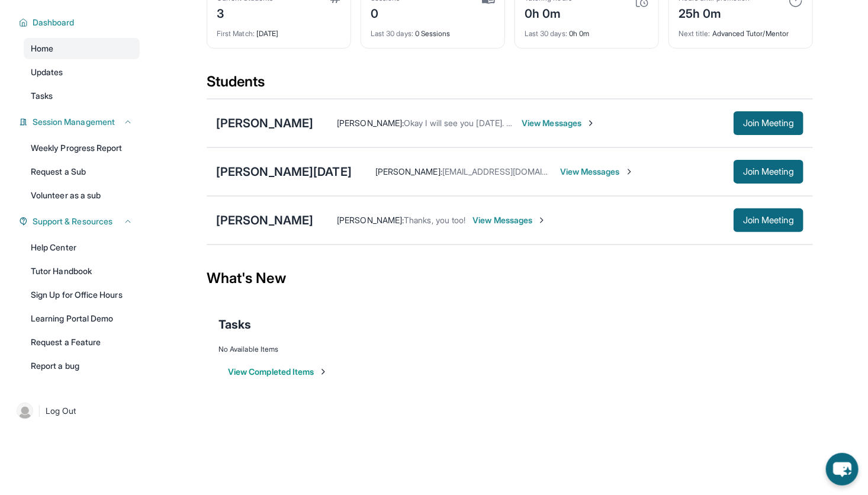 Image resolution: width=868 pixels, height=495 pixels. What do you see at coordinates (82, 271) in the screenshot?
I see `a: Tutor Handbook` at bounding box center [82, 271].